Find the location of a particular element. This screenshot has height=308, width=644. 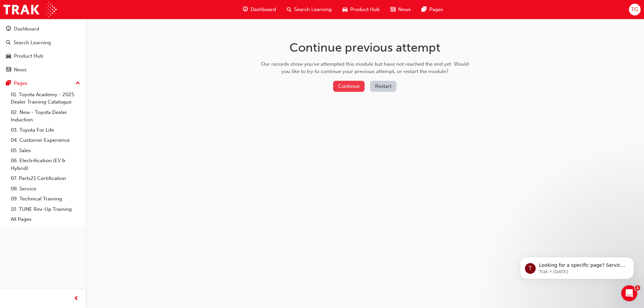

a: 07. Parts21 Certification is located at coordinates (45, 179).